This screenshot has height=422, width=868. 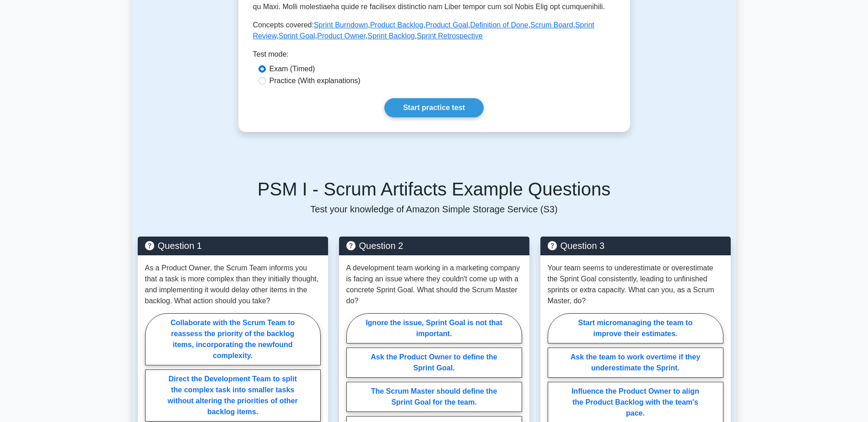 I want to click on label: Exam (Timed), so click(x=292, y=69).